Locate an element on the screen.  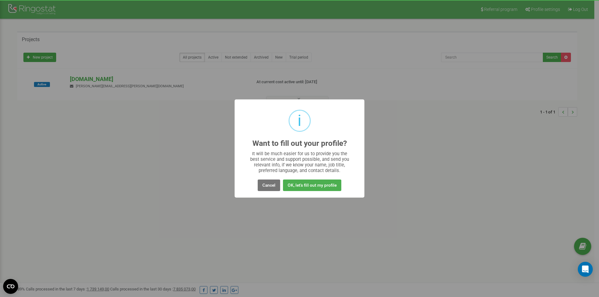
div: i is located at coordinates (300, 121).